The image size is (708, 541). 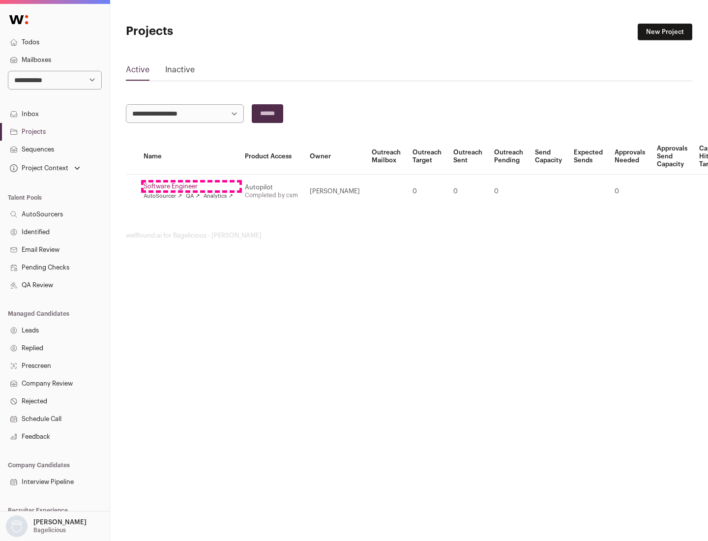 I want to click on a: AutoSourcer ↗, so click(x=163, y=196).